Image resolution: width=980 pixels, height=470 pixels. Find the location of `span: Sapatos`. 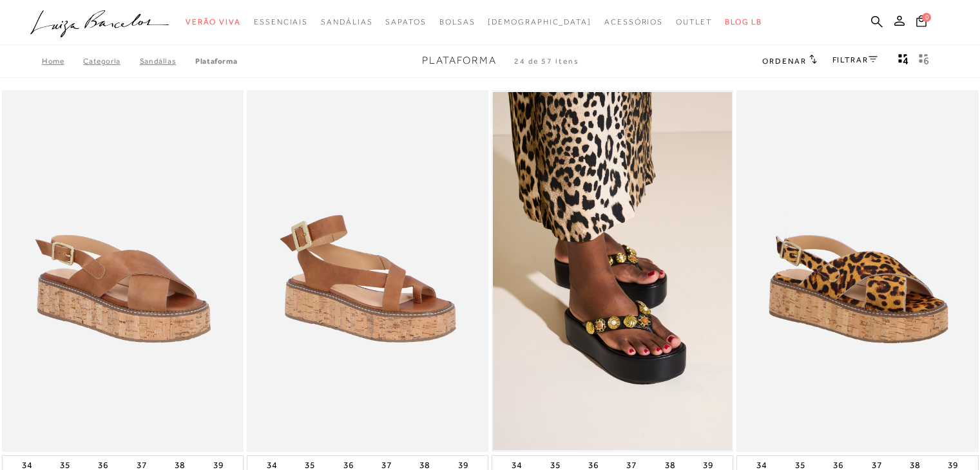

span: Sapatos is located at coordinates (405, 22).